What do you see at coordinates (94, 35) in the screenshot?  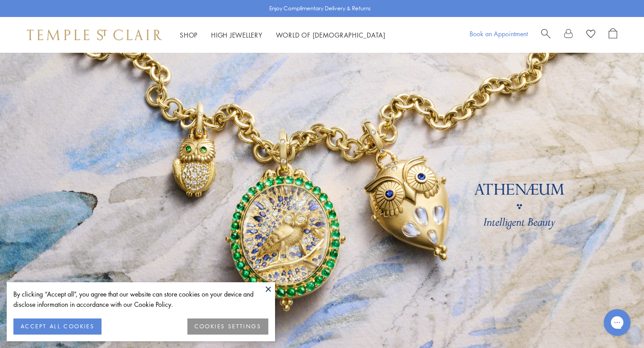 I see `img: Temple St. Clair` at bounding box center [94, 35].